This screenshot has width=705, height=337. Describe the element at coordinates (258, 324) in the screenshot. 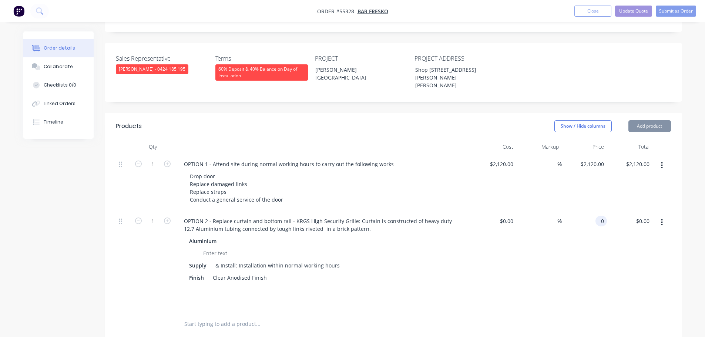

I see `input: Start typing to add a product...` at that location.